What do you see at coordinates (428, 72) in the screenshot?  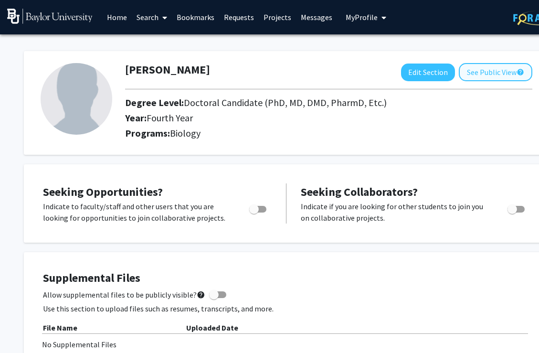 I see `button: Edit Section` at bounding box center [428, 72].